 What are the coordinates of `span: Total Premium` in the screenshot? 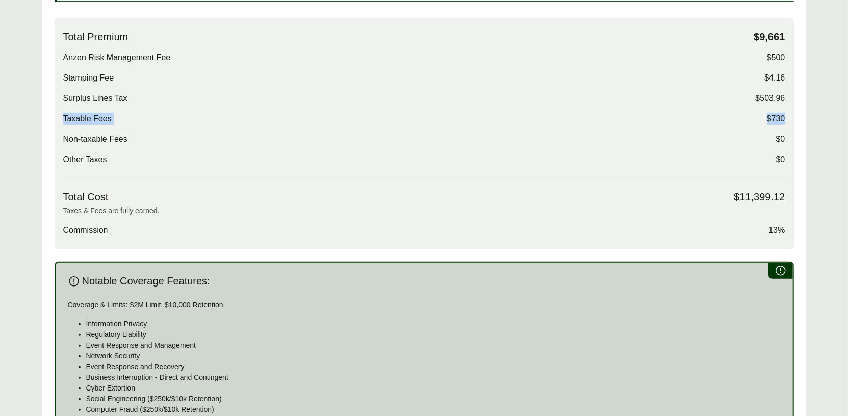 It's located at (96, 37).